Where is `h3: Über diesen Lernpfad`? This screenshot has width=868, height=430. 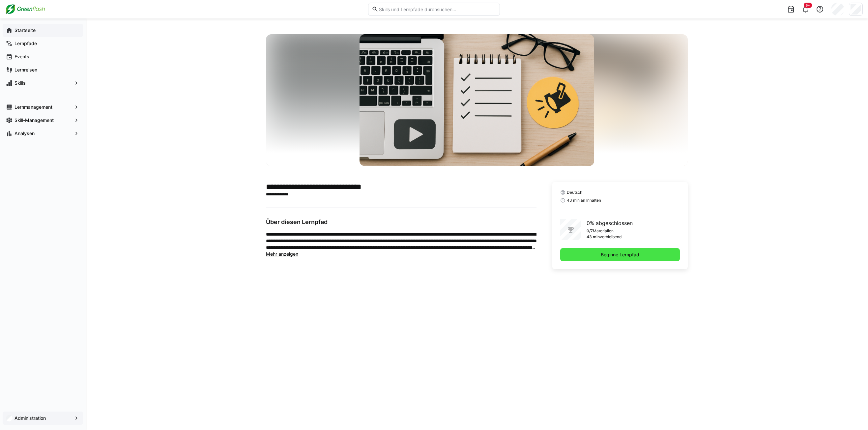
h3: Über diesen Lernpfad is located at coordinates (401, 222).